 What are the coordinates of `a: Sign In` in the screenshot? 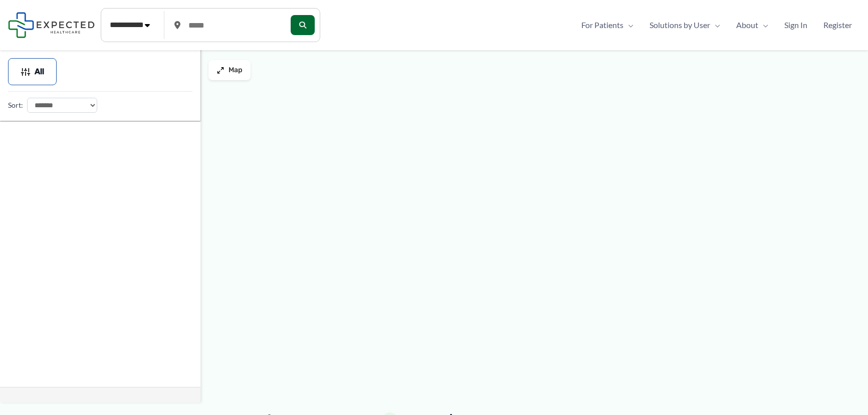 It's located at (795, 25).